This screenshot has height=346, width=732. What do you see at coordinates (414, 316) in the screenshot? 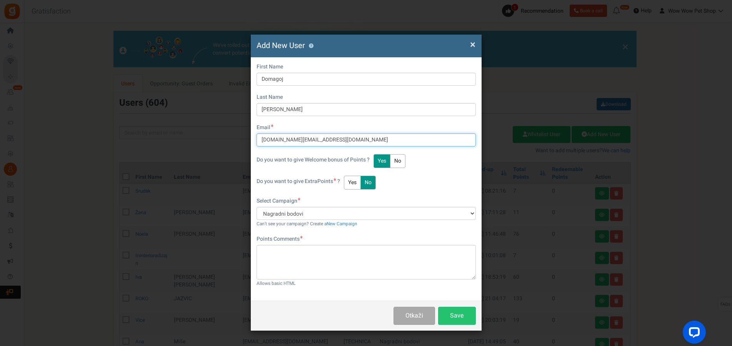
I see `button: Otkaži` at bounding box center [414, 316].